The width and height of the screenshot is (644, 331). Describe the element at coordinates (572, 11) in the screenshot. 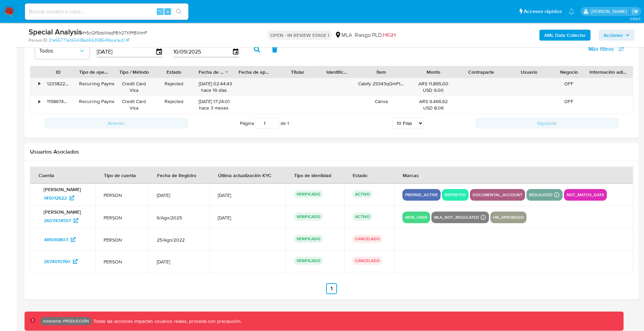

I see `a: Notificaciones` at that location.